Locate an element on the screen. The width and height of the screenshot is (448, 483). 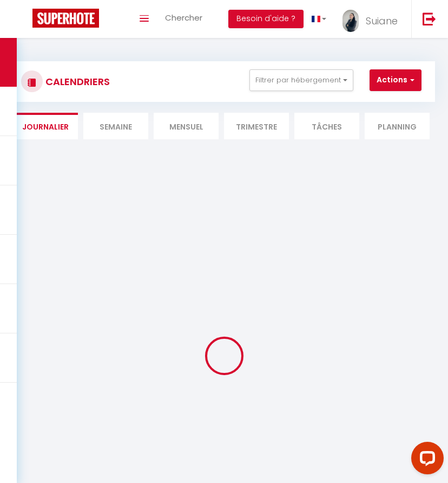
img: logout is located at coordinates (429, 19).